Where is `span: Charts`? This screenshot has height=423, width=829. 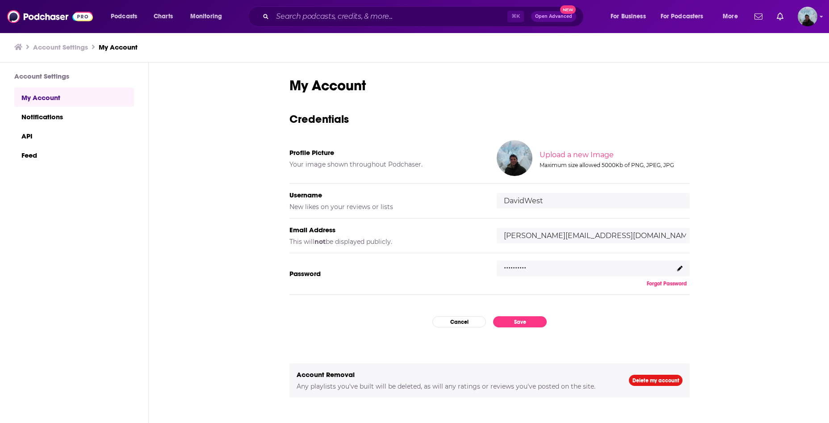 span: Charts is located at coordinates (163, 17).